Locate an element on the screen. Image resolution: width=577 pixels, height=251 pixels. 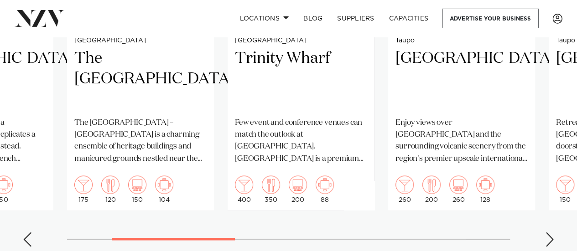
div: 175 is located at coordinates (83, 189).